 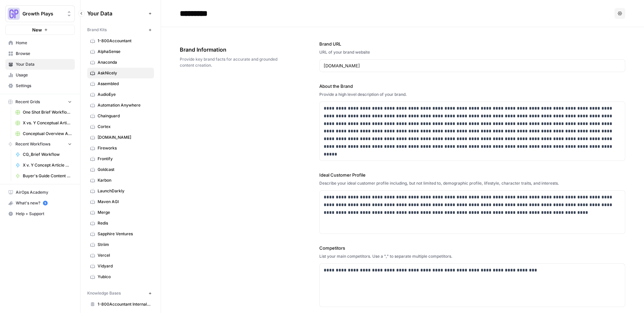 I want to click on span: Cortex, so click(x=124, y=127).